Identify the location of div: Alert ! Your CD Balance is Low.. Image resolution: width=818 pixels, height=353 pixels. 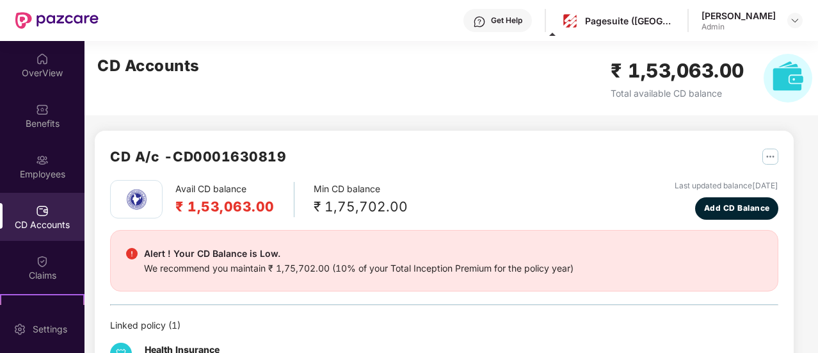
(358, 253).